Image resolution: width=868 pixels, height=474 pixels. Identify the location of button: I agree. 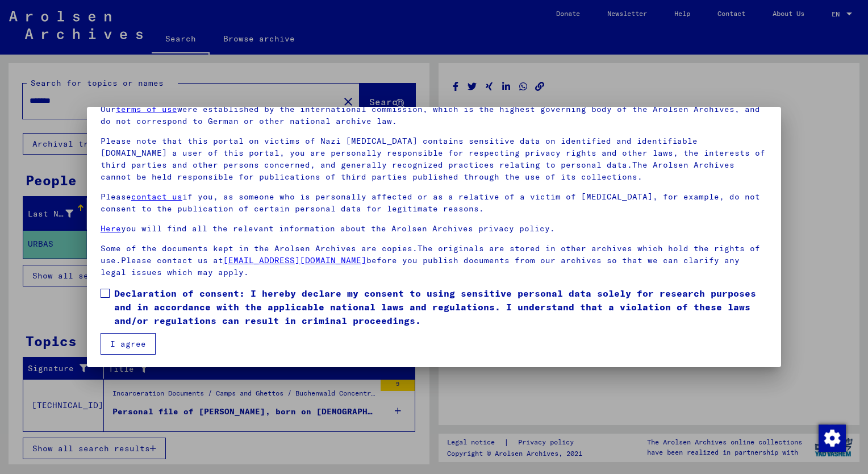
(128, 344).